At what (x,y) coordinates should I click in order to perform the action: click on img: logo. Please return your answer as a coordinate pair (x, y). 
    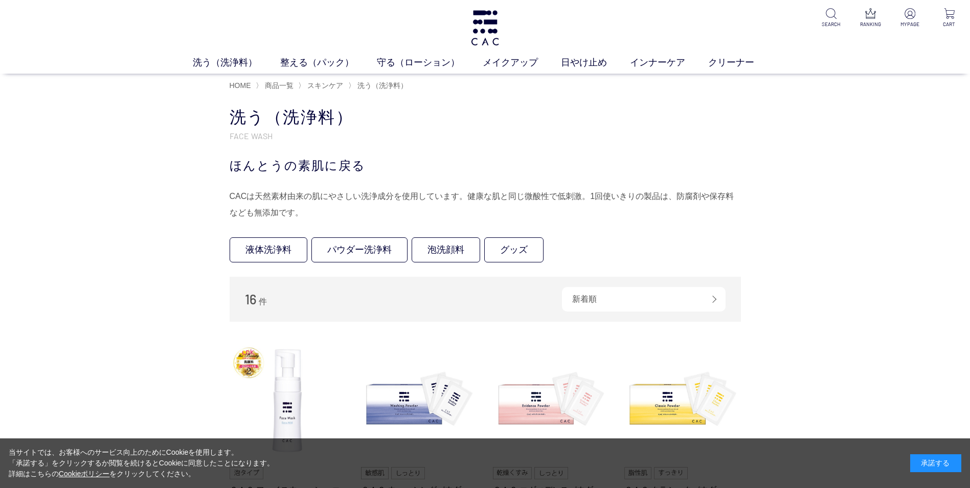
    Looking at the image, I should click on (485, 28).